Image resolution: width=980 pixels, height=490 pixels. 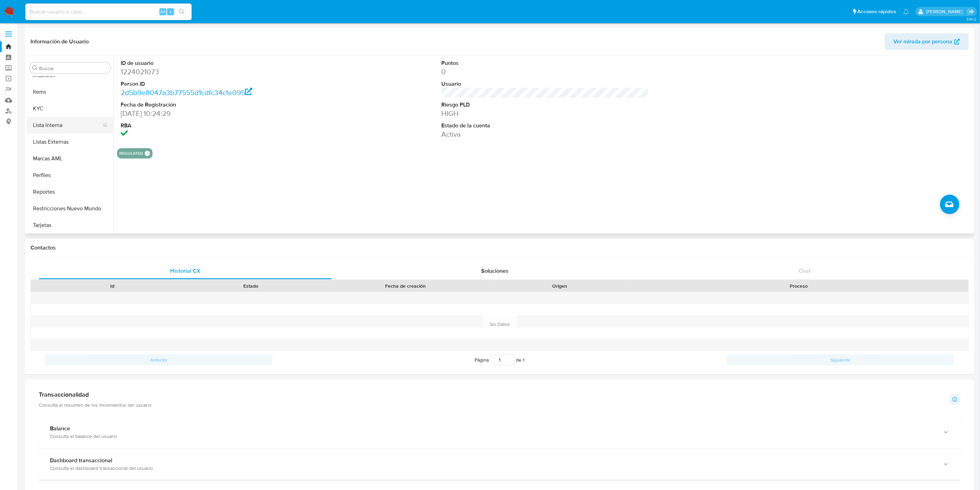 I want to click on a: Notificaciones, so click(x=906, y=12).